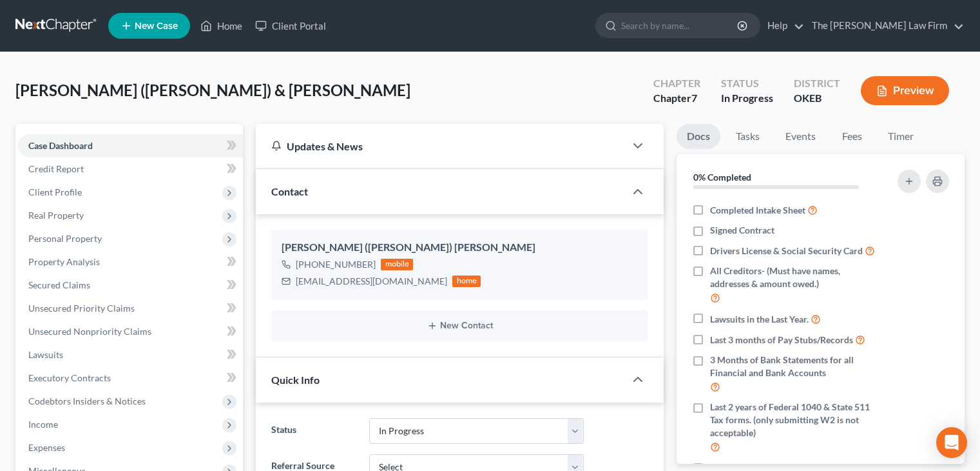 The image size is (980, 471). What do you see at coordinates (156, 26) in the screenshot?
I see `span: New Case` at bounding box center [156, 26].